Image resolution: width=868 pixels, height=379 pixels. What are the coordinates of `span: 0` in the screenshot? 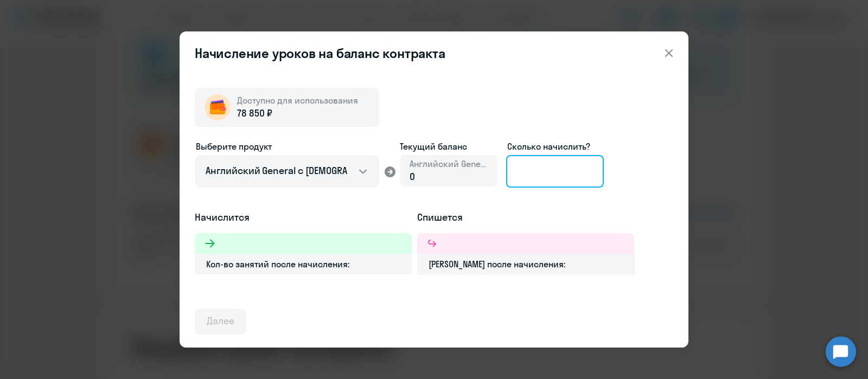 It's located at (412, 176).